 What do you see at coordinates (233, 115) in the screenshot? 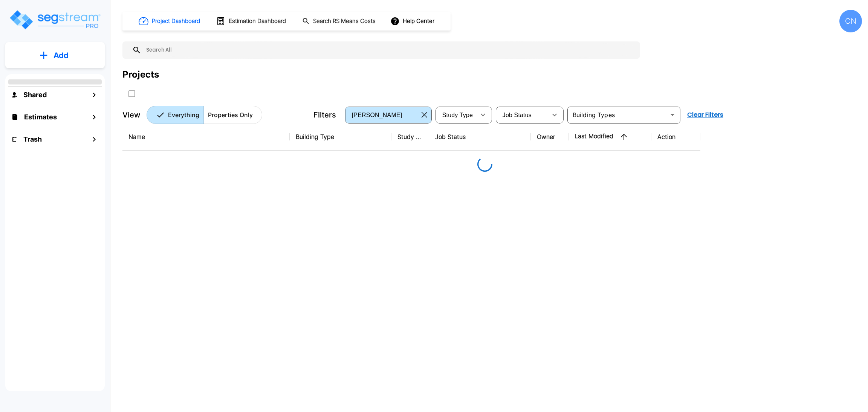
I see `button: Properties Only` at bounding box center [233, 115].